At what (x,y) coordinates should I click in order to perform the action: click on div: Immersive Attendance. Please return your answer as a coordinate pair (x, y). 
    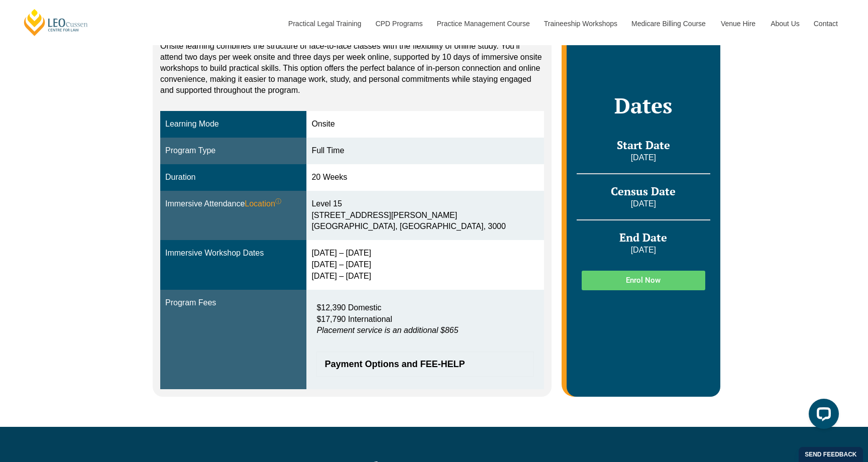
    Looking at the image, I should click on (233, 204).